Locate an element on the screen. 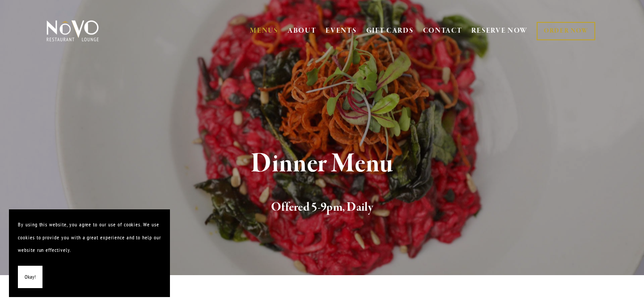  a: GIFT CARDS is located at coordinates (390, 31).